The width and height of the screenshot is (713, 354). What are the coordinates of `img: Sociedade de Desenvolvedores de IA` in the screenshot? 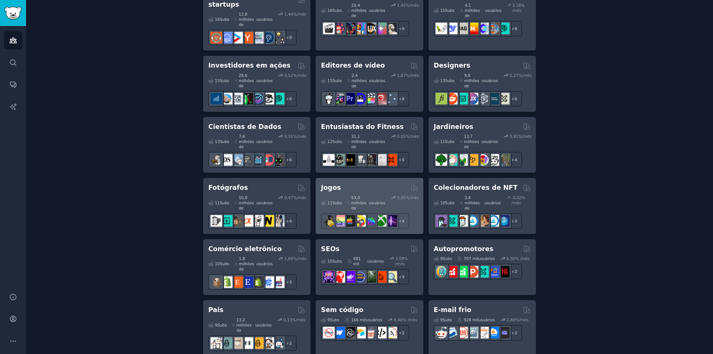 It's located at (504, 28).